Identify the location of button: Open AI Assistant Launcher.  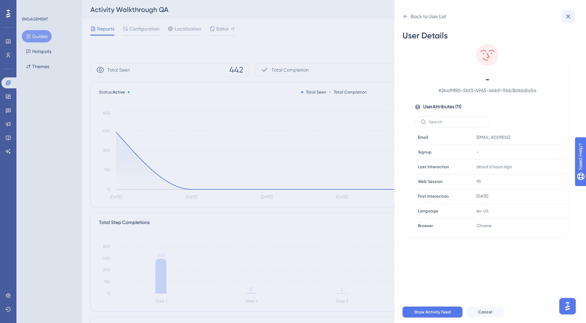
(10, 10).